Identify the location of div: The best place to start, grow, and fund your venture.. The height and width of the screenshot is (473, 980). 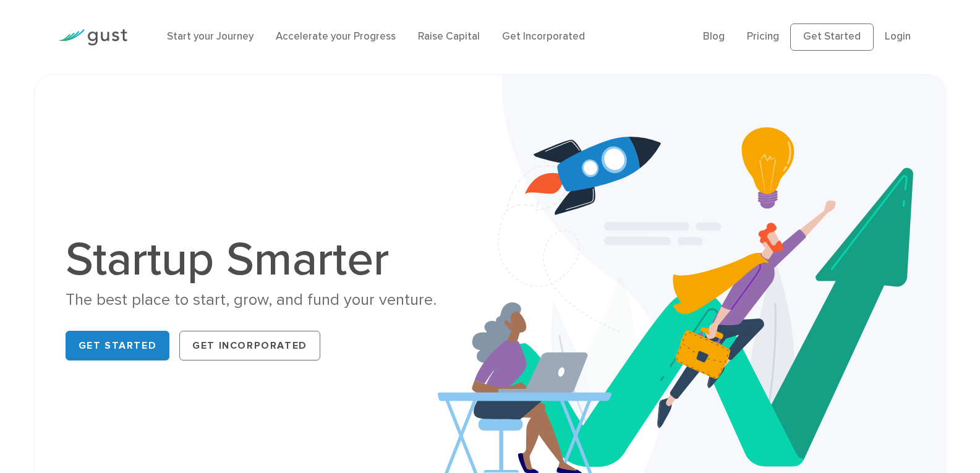
(273, 300).